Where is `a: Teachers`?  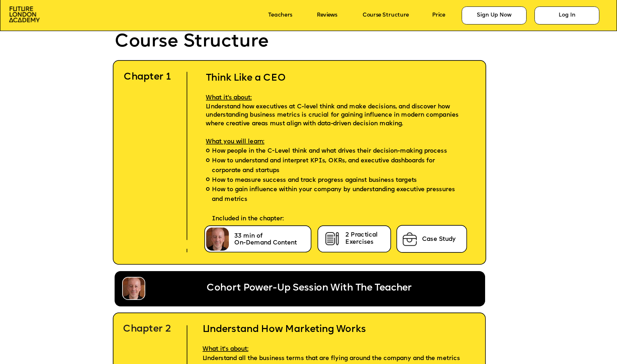 a: Teachers is located at coordinates (280, 15).